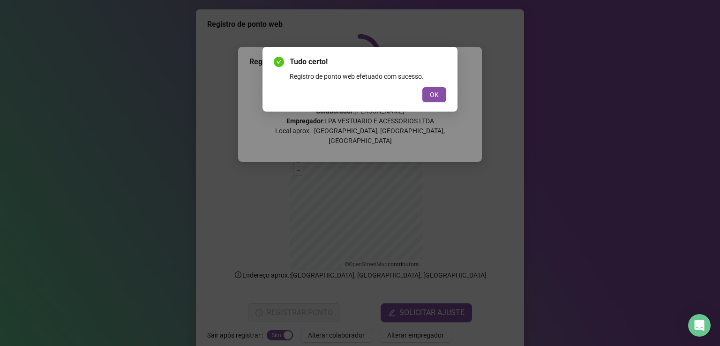  I want to click on div: Registro de ponto web efetuado com sucesso., so click(368, 76).